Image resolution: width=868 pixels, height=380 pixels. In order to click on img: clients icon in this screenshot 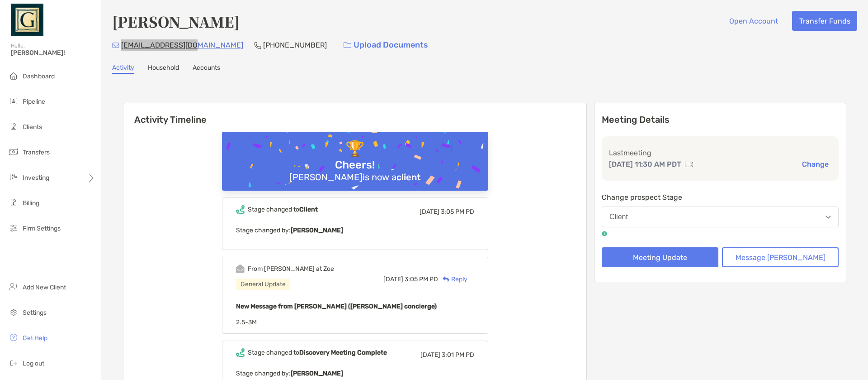, I will do `click(14, 126)`.